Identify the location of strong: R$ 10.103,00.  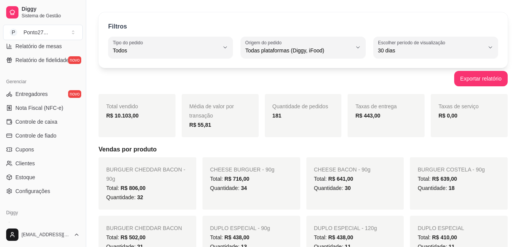
(122, 115).